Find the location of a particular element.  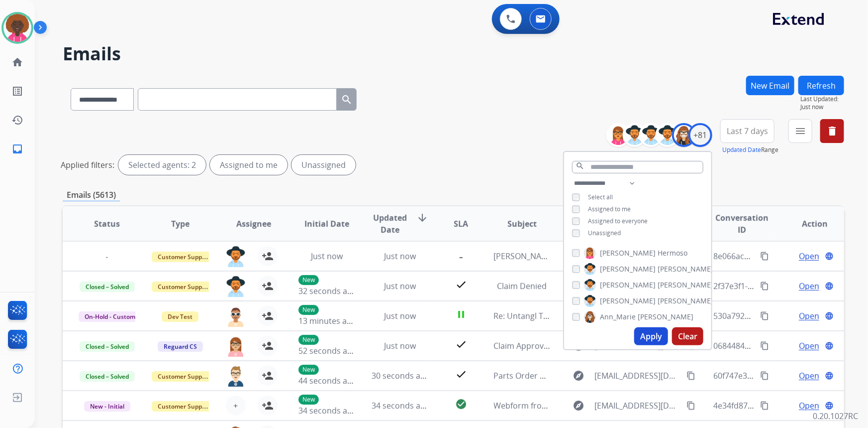

span: 530a7926-4bb7-4d40-91c9-6efec7e00bd3 is located at coordinates (790, 316).